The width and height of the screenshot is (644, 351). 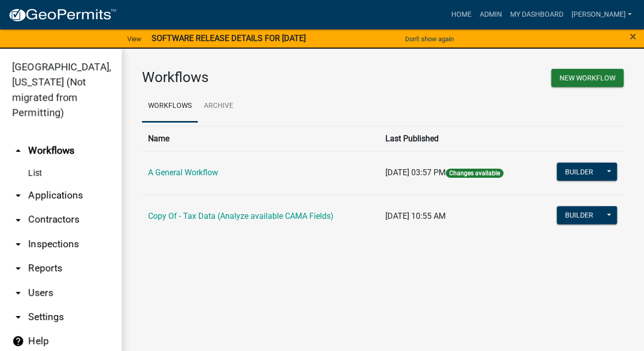 What do you see at coordinates (218, 107) in the screenshot?
I see `a: Archive` at bounding box center [218, 107].